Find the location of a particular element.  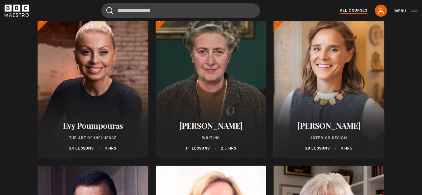

a: All Courses is located at coordinates (354, 11).